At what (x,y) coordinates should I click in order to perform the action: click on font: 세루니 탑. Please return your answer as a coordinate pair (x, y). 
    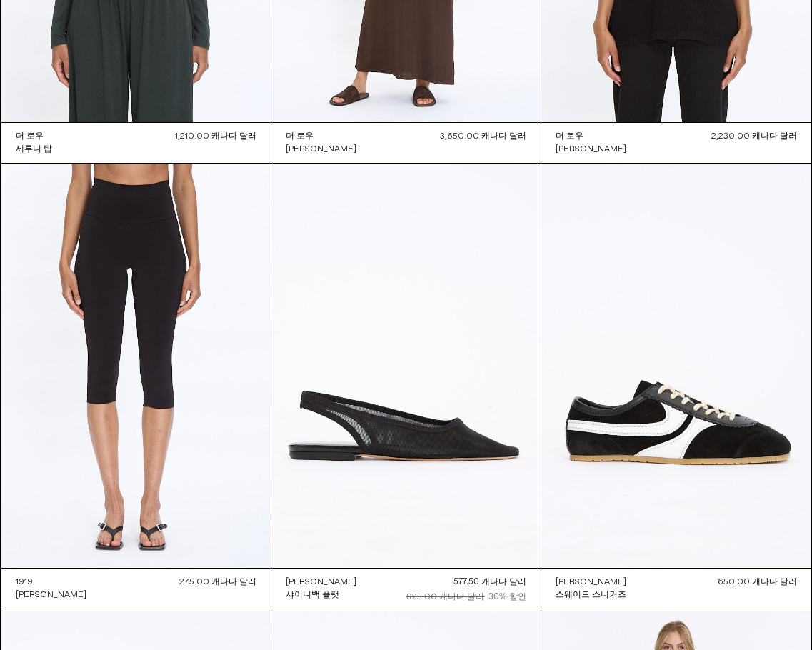
    Looking at the image, I should click on (33, 149).